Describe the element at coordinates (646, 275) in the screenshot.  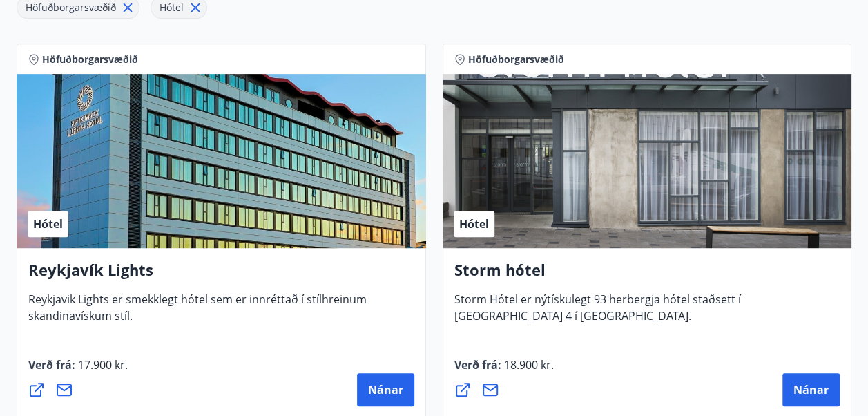
I see `h4: Storm hótel` at that location.